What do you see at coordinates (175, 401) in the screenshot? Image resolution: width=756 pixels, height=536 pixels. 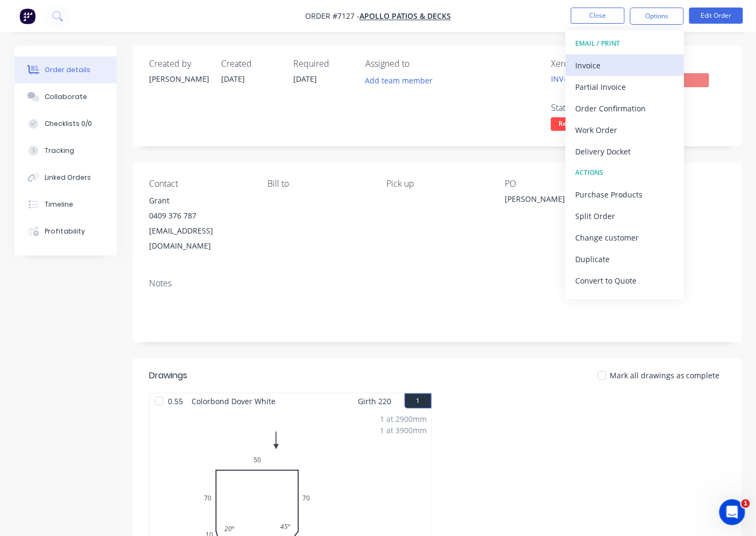 I see `span: 0.55` at bounding box center [175, 401].